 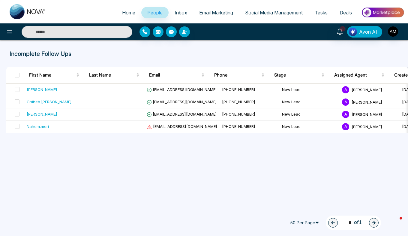 What do you see at coordinates (297, 75) in the screenshot?
I see `span: Stage` at bounding box center [297, 75].